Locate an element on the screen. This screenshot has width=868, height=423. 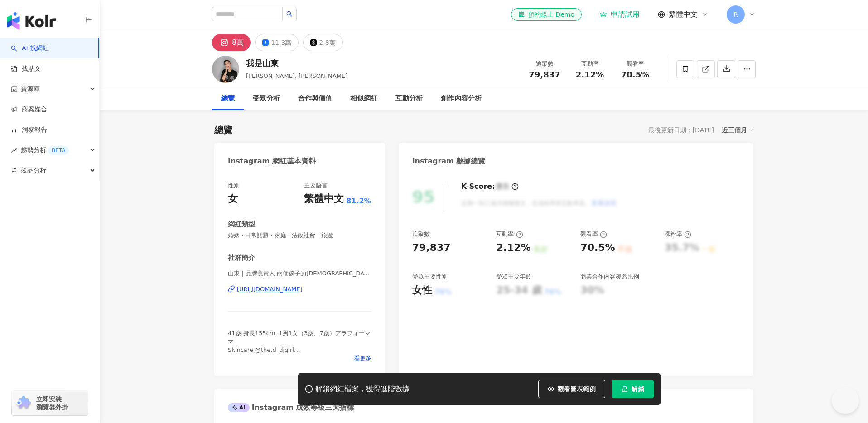
a: 申請試用 is located at coordinates (619, 15).